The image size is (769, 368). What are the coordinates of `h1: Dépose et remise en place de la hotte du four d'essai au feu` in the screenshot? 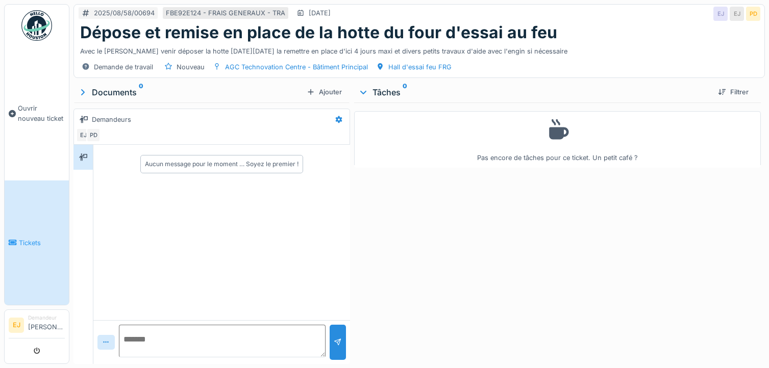 It's located at (318, 33).